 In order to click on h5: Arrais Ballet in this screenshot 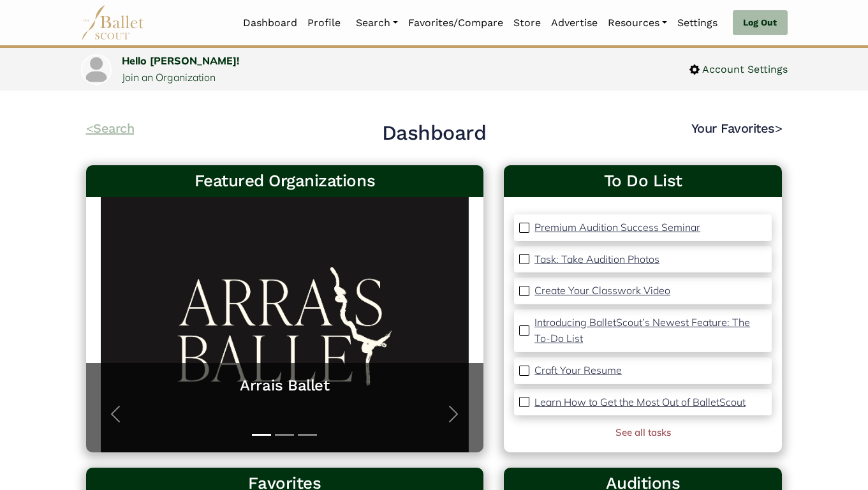, I will do `click(285, 386)`.